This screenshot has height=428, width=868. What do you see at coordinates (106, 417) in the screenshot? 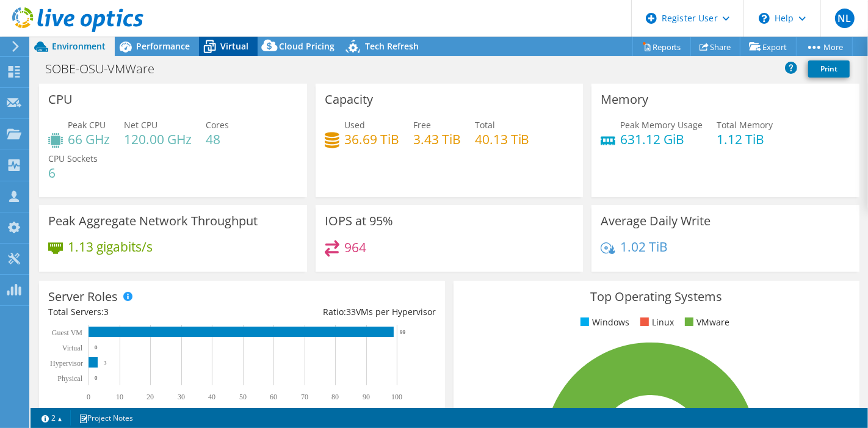
I see `a: Project Notes` at bounding box center [106, 417].